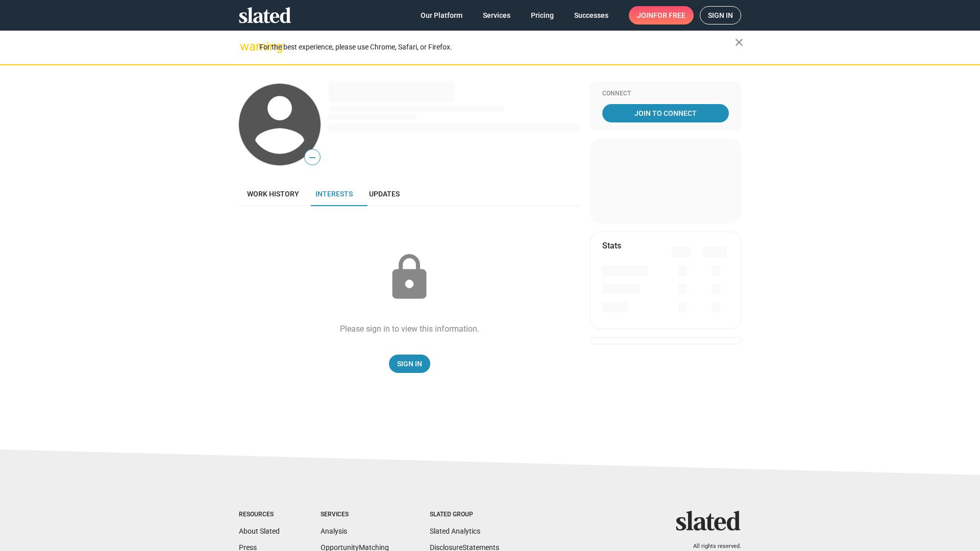 The image size is (980, 551). What do you see at coordinates (464, 515) in the screenshot?
I see `div: Slated Group` at bounding box center [464, 515].